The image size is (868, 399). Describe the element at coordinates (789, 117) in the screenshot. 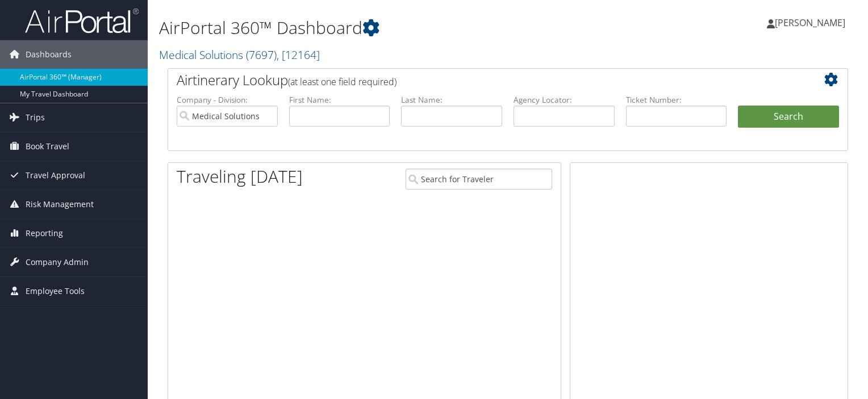

I see `button: Search` at that location.